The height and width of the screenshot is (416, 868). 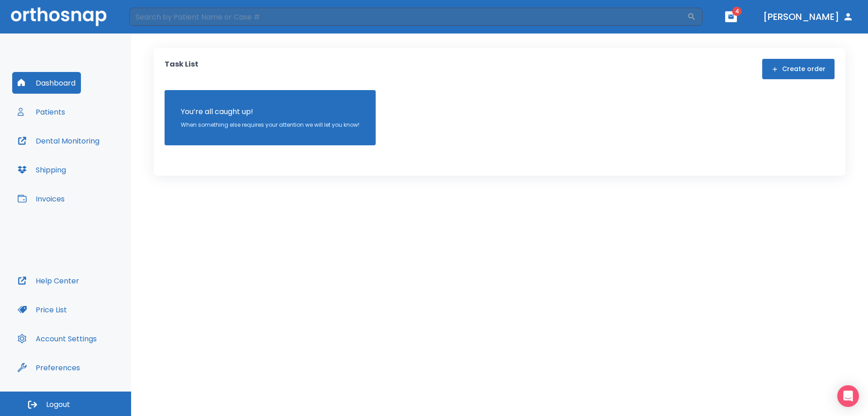 What do you see at coordinates (49, 280) in the screenshot?
I see `button: Help Center` at bounding box center [49, 280].